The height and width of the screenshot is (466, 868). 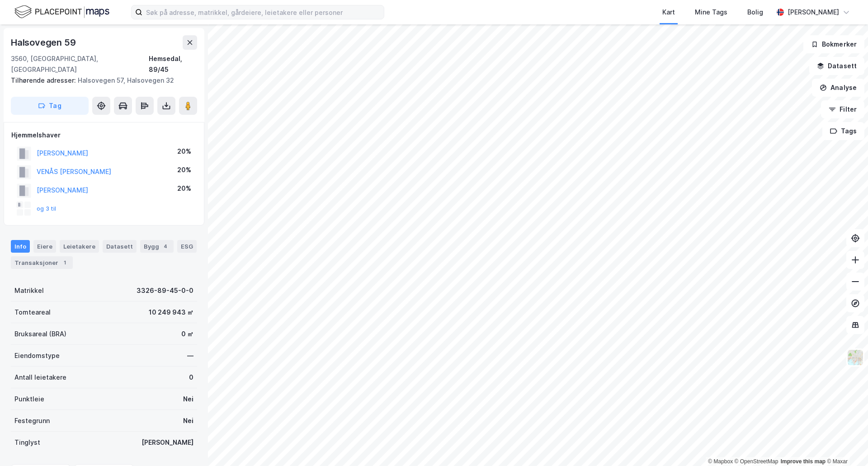 I want to click on div: Datasett, so click(x=119, y=246).